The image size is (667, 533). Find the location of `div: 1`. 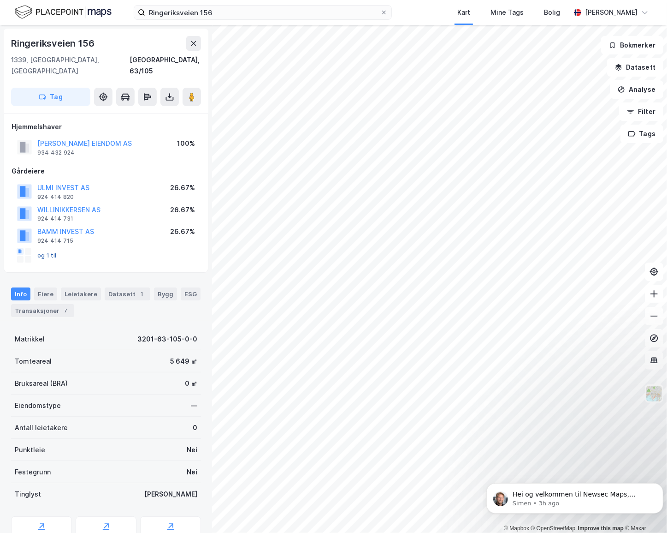

div: 1 is located at coordinates (142, 294).